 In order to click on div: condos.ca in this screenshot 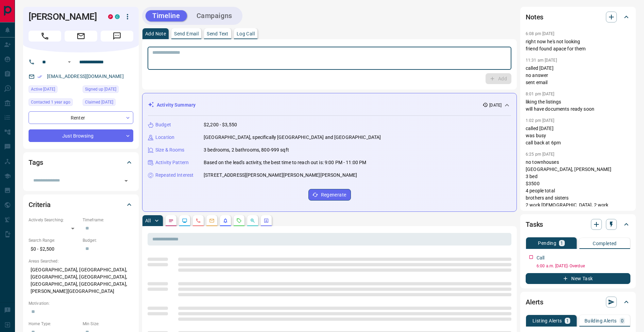, I will do `click(117, 16)`.